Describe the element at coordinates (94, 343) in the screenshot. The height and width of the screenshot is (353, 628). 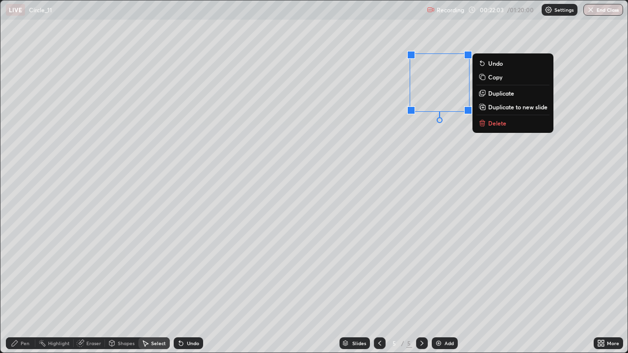
I see `div: Eraser` at that location.